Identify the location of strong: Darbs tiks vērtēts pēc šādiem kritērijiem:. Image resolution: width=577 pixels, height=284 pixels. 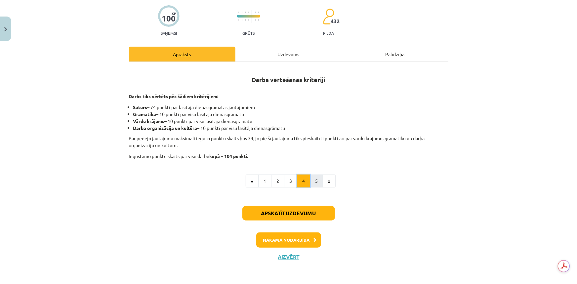
(174, 96).